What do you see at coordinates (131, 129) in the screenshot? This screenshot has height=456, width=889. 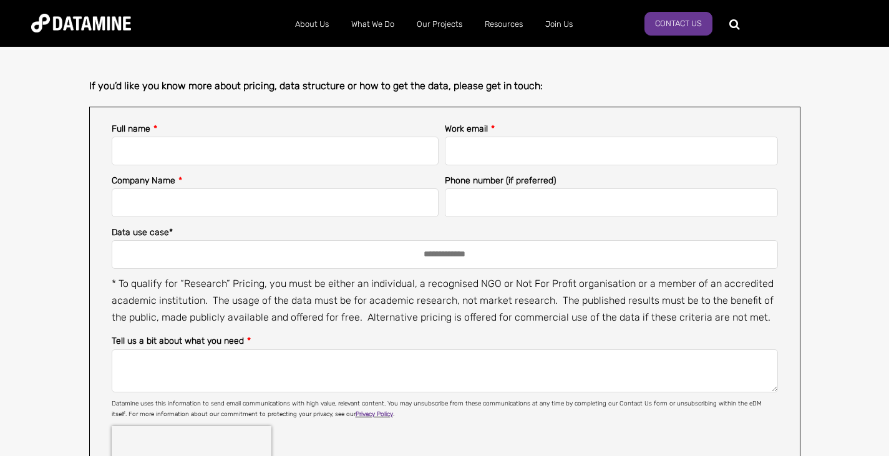 I see `span: Full name` at bounding box center [131, 129].